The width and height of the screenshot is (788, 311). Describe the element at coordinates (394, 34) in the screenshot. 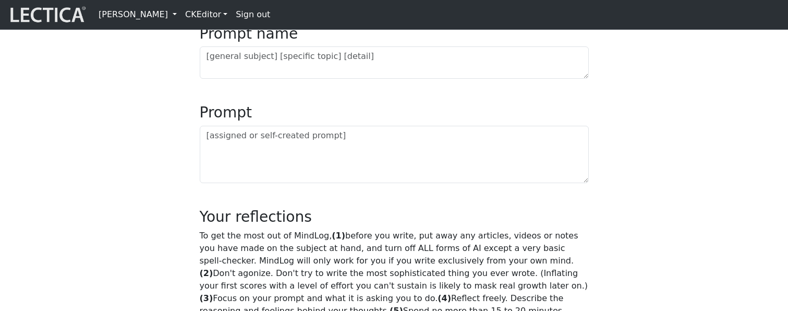

I see `h3: Prompt name` at that location.